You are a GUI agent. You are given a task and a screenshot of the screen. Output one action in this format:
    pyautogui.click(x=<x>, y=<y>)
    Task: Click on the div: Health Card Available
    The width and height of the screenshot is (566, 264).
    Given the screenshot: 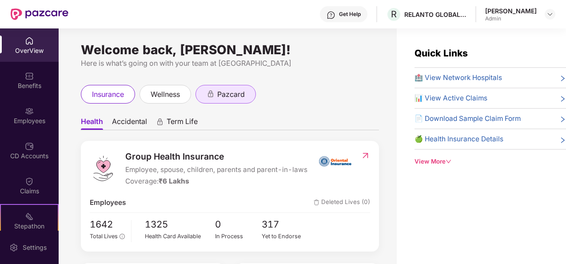 What is the action you would take?
    pyautogui.click(x=180, y=236)
    